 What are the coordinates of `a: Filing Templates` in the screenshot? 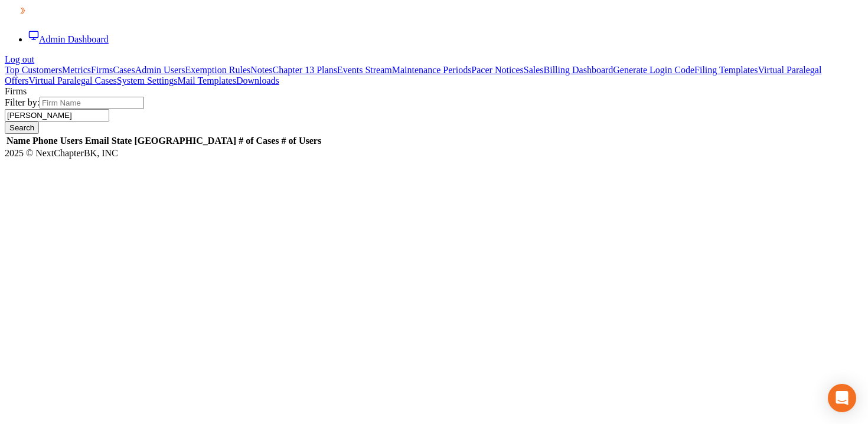 It's located at (726, 70).